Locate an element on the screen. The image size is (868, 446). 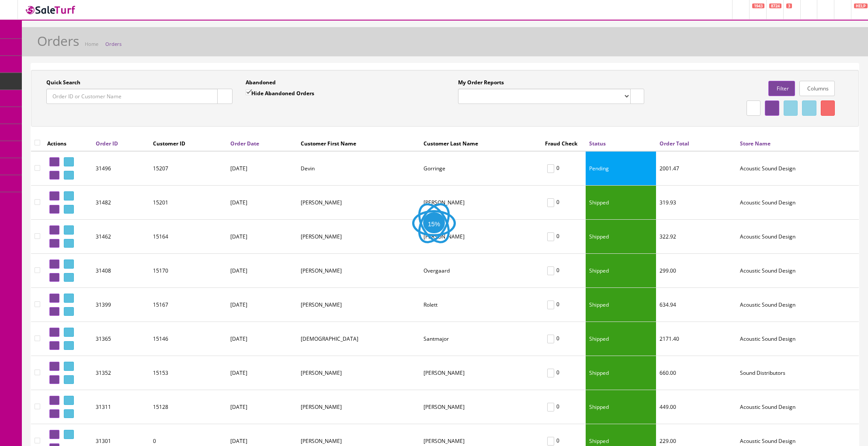
a: Store Name is located at coordinates (755, 143).